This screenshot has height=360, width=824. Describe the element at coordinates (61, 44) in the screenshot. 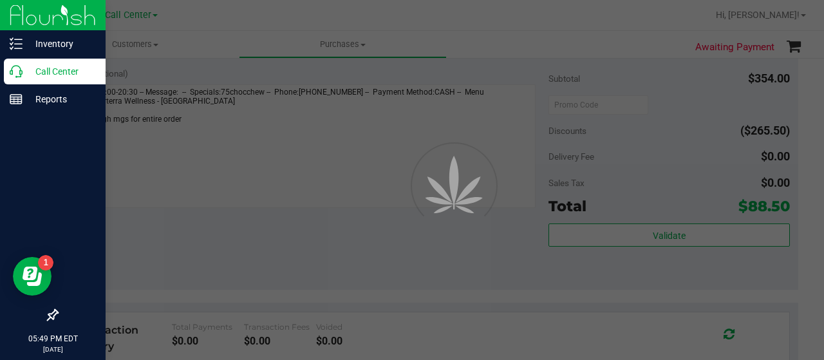

I see `p: Inventory` at that location.